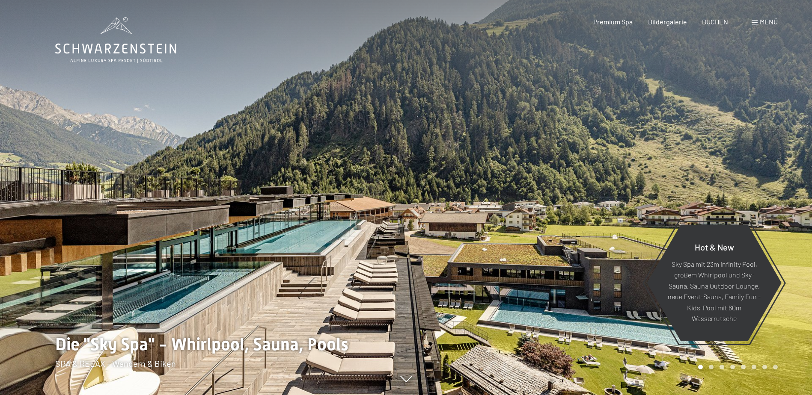  Describe the element at coordinates (667, 21) in the screenshot. I see `a: Bildergalerie` at that location.